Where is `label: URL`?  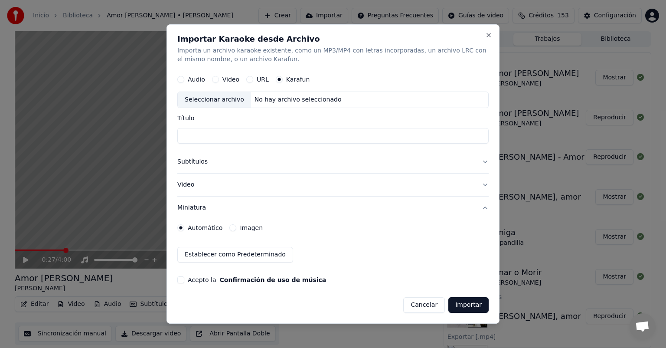 label: URL is located at coordinates (263, 79).